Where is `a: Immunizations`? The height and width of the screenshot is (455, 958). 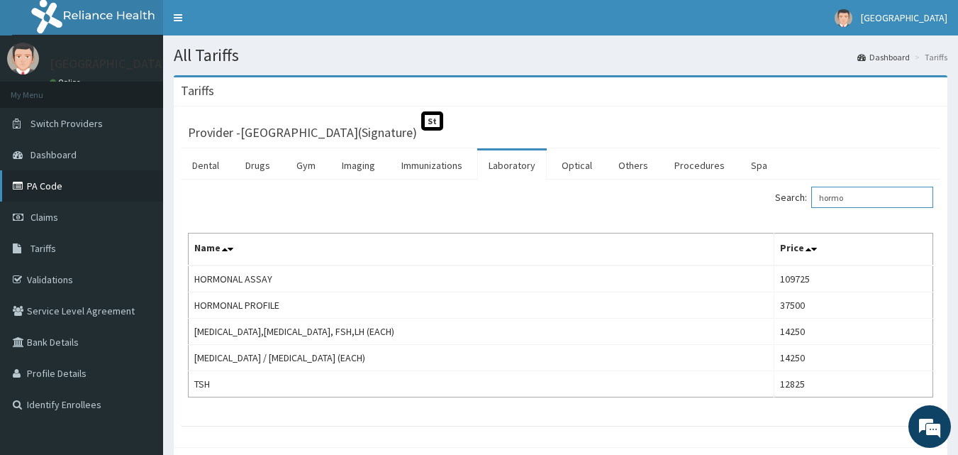 a: Immunizations is located at coordinates (432, 165).